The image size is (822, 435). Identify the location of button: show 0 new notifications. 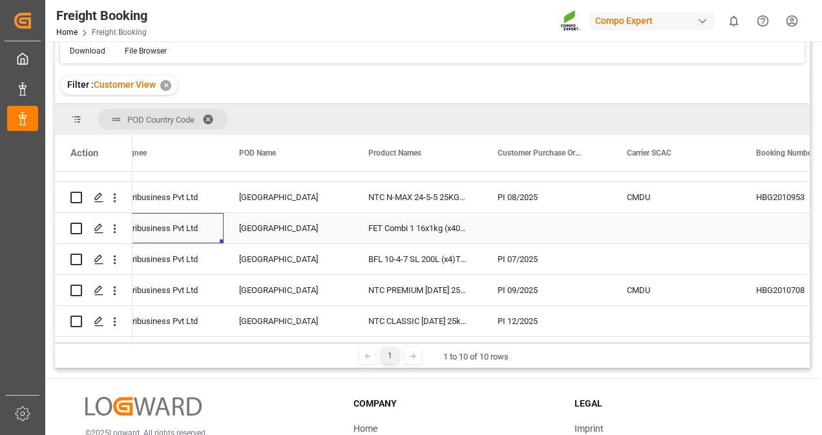
(733, 21).